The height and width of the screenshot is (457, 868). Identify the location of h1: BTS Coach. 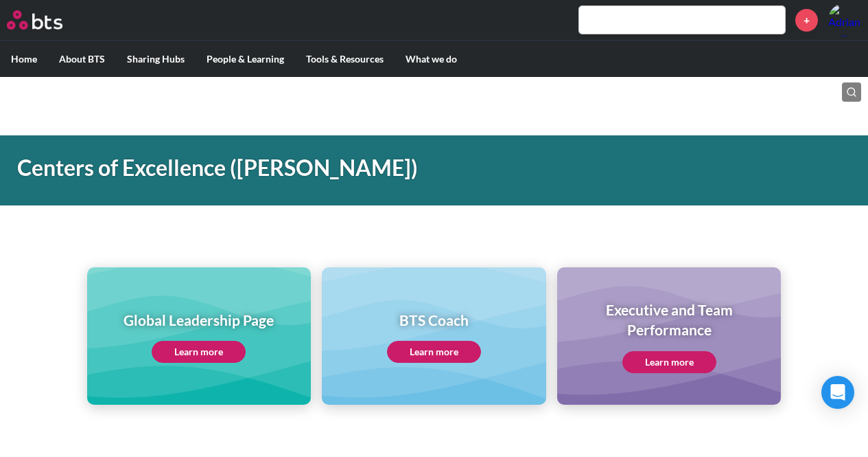
(433, 319).